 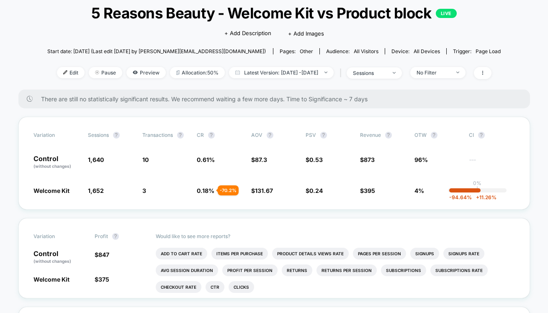 I want to click on span: 4%, so click(x=419, y=190).